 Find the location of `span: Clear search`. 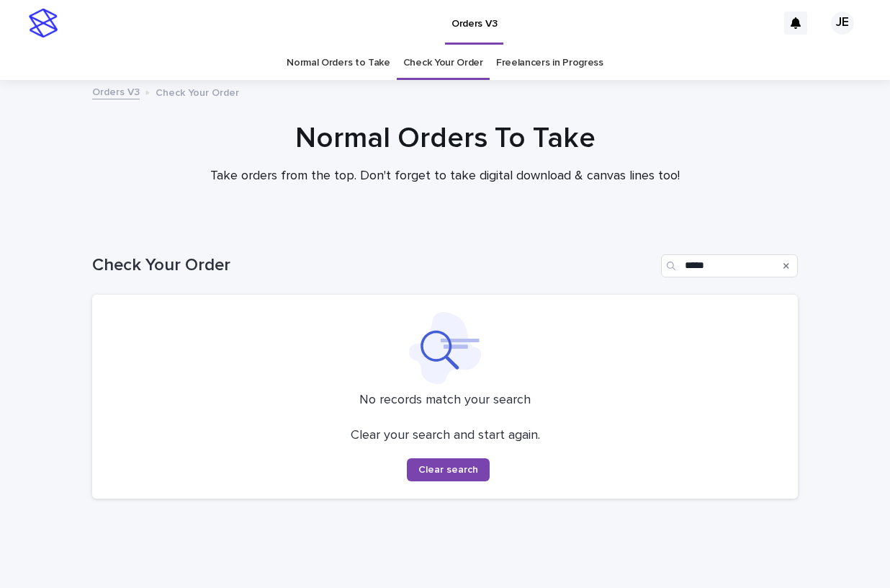

span: Clear search is located at coordinates (448, 470).